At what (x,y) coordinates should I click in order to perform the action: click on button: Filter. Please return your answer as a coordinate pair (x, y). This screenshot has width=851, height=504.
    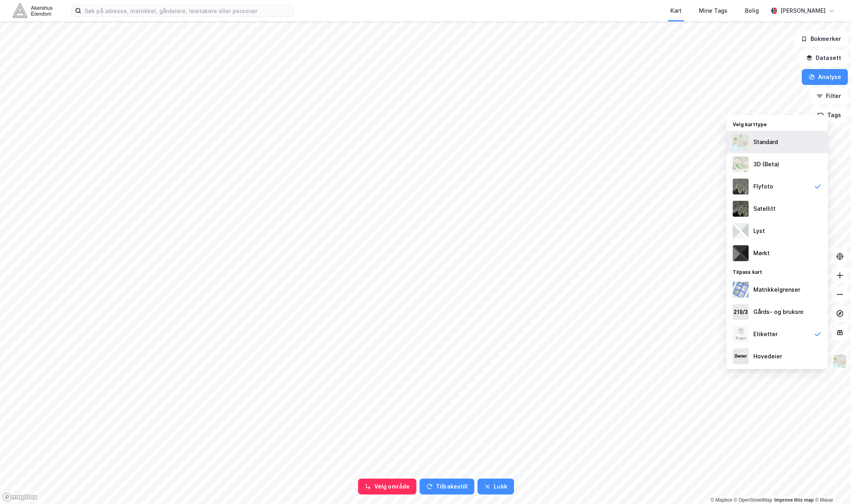
    Looking at the image, I should click on (828, 96).